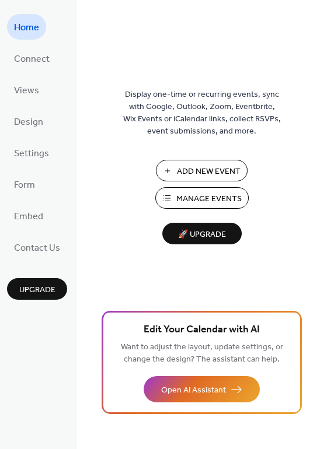 The width and height of the screenshot is (327, 449). Describe the element at coordinates (201, 170) in the screenshot. I see `button: Add New Event` at that location.